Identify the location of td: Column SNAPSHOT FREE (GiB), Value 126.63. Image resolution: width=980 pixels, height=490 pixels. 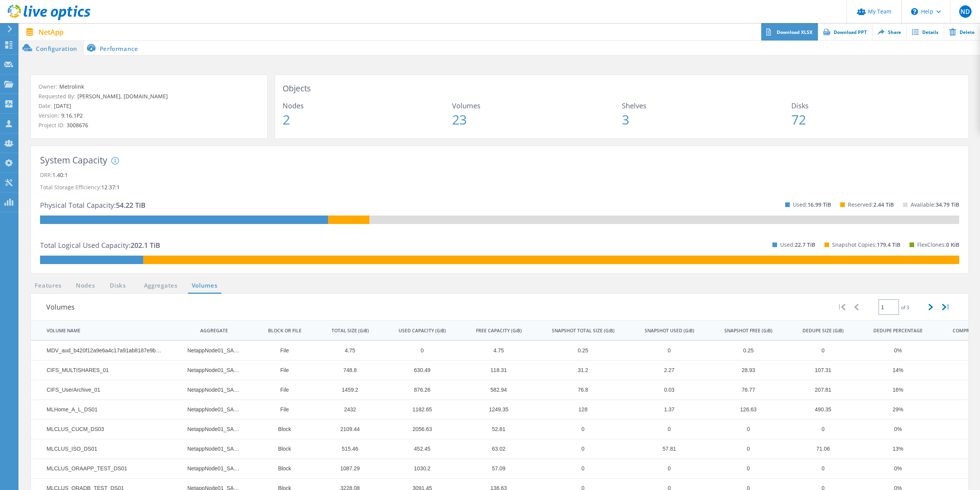
(744, 409).